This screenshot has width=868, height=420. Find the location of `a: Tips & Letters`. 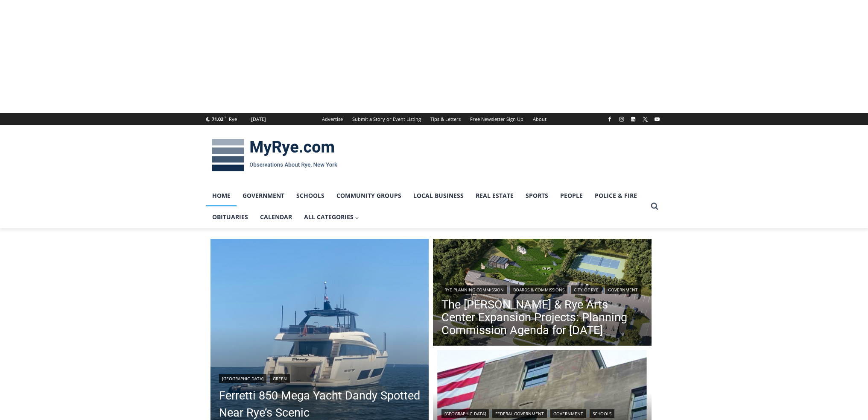

a: Tips & Letters is located at coordinates (446, 119).